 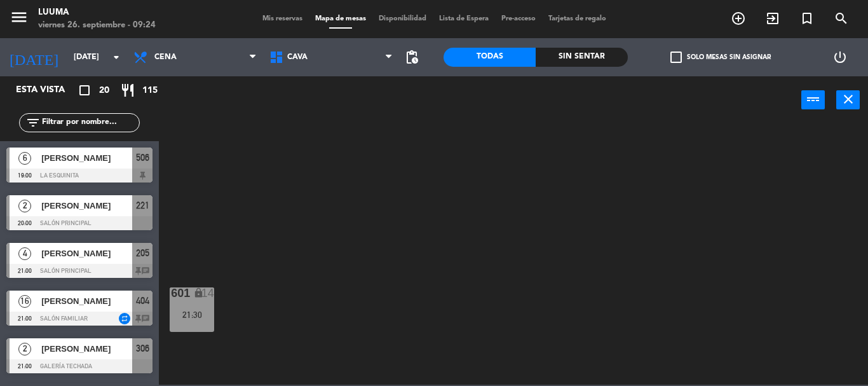 I want to click on div: 21:30, so click(x=192, y=315).